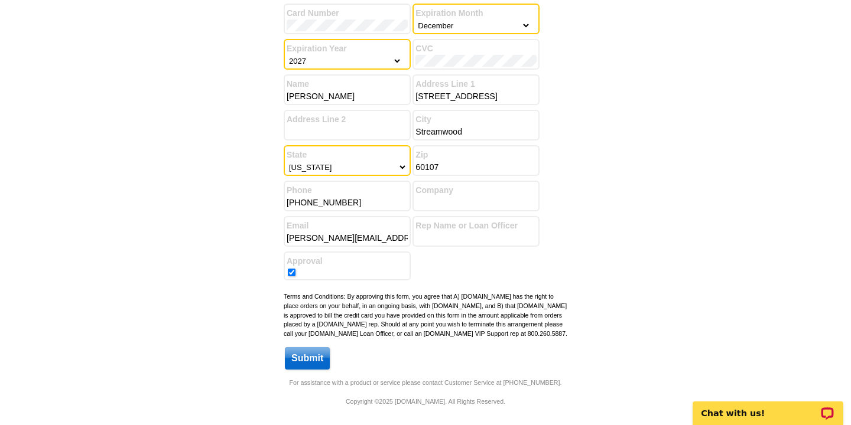  What do you see at coordinates (476, 84) in the screenshot?
I see `label: Address Line 1` at bounding box center [476, 84].